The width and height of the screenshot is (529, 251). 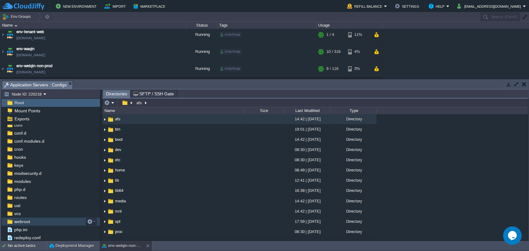 What do you see at coordinates (27, 238) in the screenshot?
I see `a: redeploy.conf` at bounding box center [27, 238].